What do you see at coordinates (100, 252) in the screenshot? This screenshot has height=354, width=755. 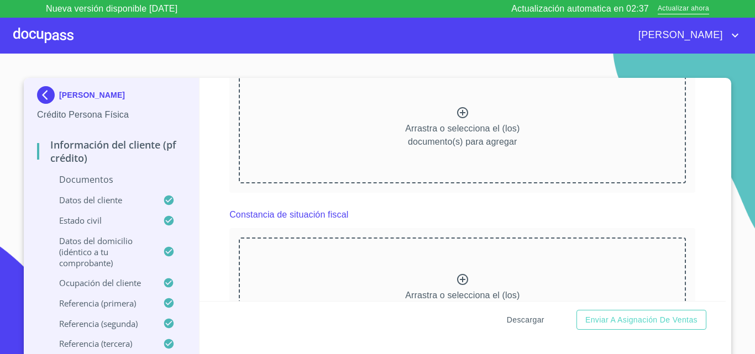 I see `p: Datos del domicilio (idéntico a tu comprobante)` at bounding box center [100, 252].